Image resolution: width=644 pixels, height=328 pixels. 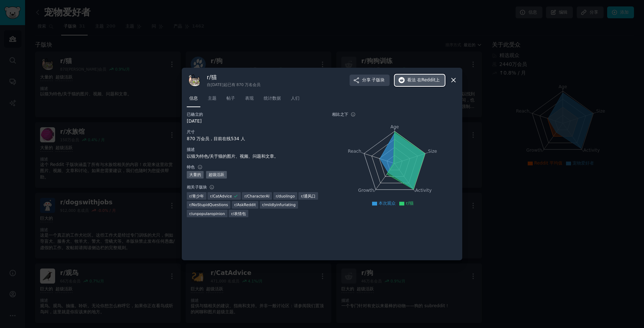 What do you see at coordinates (411, 80) in the screenshot?
I see `font: 看法` at bounding box center [411, 80].